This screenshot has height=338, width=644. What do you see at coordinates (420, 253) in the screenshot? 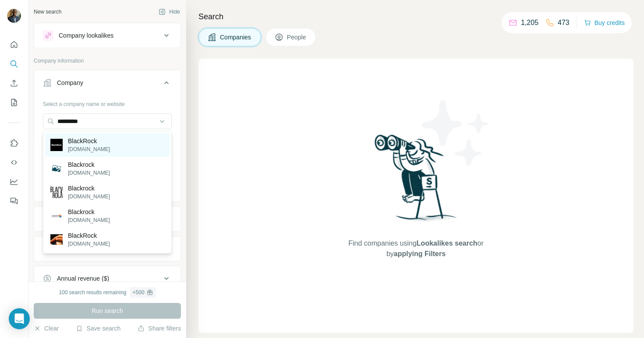
I see `span: applying Filters` at bounding box center [420, 253].